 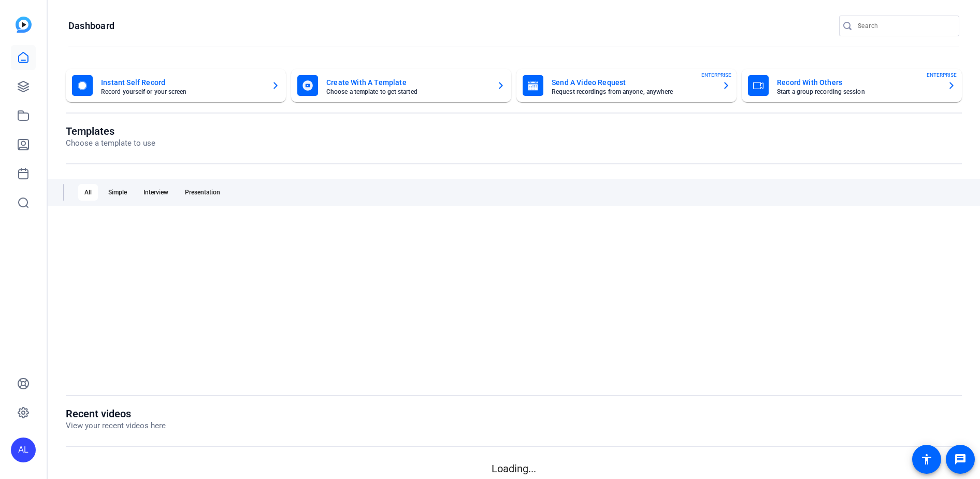 What do you see at coordinates (927, 459) in the screenshot?
I see `mat-icon: accessibility` at bounding box center [927, 459].